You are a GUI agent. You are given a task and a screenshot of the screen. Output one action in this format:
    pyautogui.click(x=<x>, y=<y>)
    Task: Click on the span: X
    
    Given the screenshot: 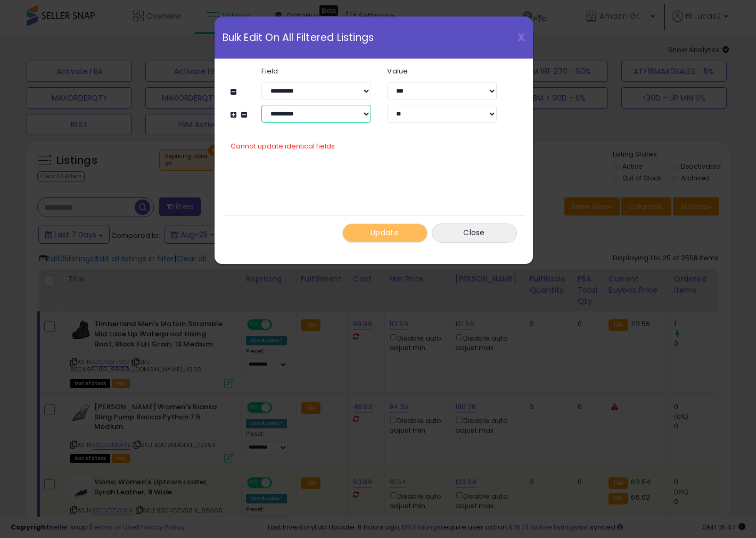 What is the action you would take?
    pyautogui.click(x=521, y=37)
    